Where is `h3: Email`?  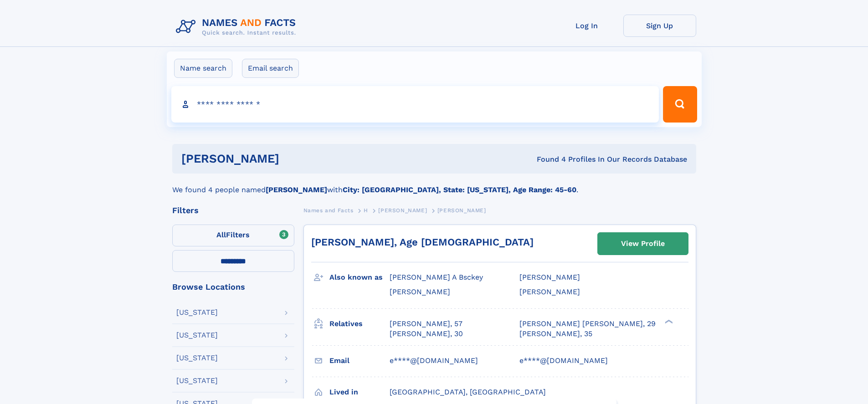
h3: Email is located at coordinates (360, 360).